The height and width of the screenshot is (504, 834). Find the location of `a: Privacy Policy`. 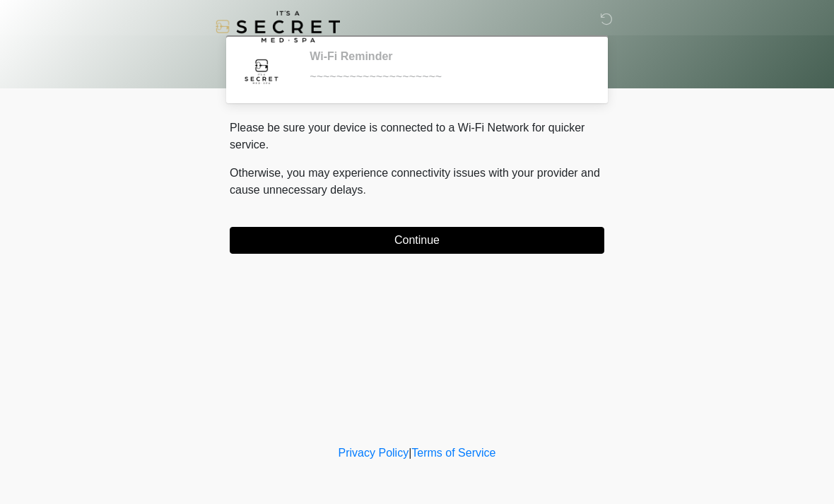

a: Privacy Policy is located at coordinates (374, 452).